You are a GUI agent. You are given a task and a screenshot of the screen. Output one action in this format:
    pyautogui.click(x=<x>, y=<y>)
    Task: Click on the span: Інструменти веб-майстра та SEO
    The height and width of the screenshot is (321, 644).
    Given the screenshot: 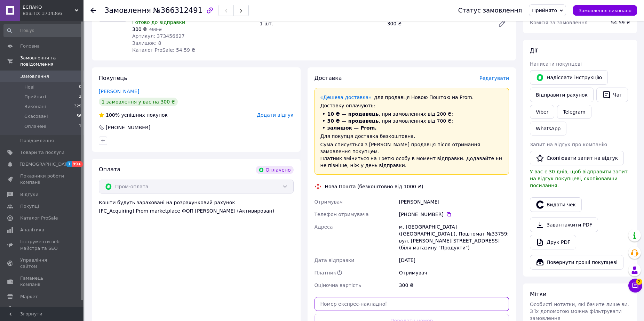 What is the action you would take?
    pyautogui.click(x=42, y=245)
    